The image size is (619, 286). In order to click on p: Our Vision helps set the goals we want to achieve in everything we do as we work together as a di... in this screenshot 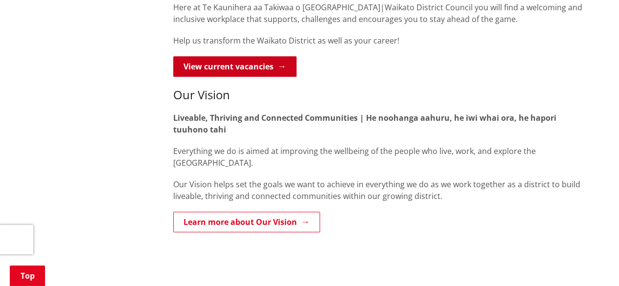, I will do `click(382, 190)`.